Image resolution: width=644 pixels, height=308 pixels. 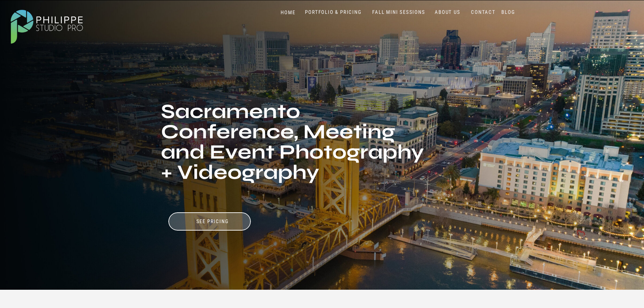 What do you see at coordinates (484, 12) in the screenshot?
I see `nav: CONTACT` at bounding box center [484, 12].